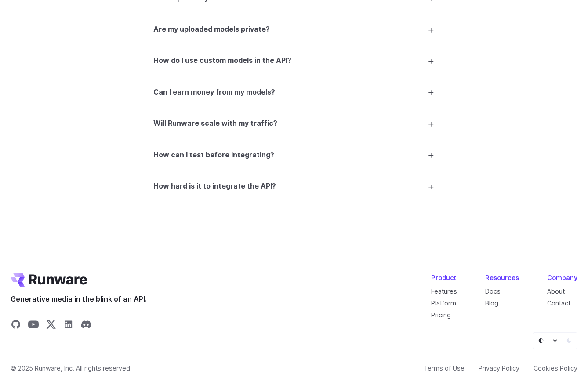  What do you see at coordinates (294, 92) in the screenshot?
I see `summary: Can I earn money from my models?` at bounding box center [294, 92].